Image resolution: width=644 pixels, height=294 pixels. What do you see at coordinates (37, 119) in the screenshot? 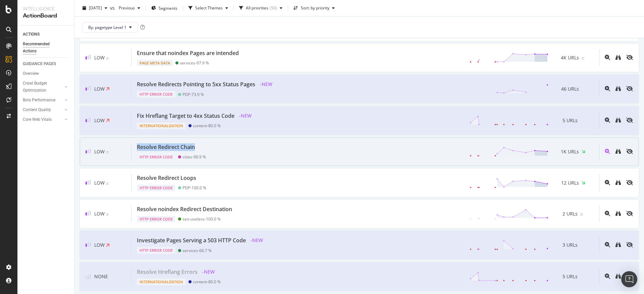
I see `div: Core Web Vitals` at bounding box center [37, 119].